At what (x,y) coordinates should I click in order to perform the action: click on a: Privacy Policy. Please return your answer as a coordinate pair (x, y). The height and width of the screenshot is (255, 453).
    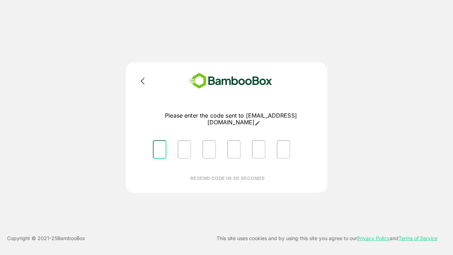
    Looking at the image, I should click on (373, 238).